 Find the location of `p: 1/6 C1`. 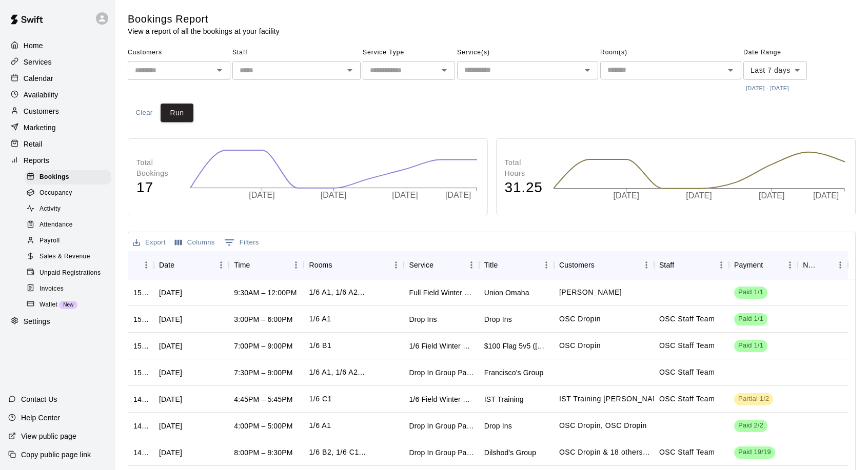

p: 1/6 C1 is located at coordinates (321, 399).